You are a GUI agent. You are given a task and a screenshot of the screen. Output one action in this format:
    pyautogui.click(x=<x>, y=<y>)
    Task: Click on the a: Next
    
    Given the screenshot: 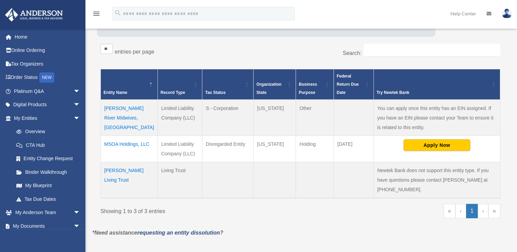 What is the action you would take?
    pyautogui.click(x=483, y=211)
    